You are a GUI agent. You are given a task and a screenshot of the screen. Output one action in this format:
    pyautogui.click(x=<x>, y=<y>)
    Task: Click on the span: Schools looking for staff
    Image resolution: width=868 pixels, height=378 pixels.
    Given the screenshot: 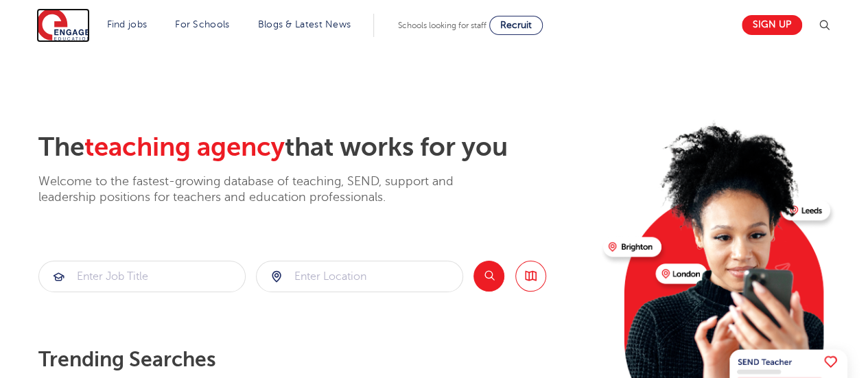 What is the action you would take?
    pyautogui.click(x=442, y=26)
    